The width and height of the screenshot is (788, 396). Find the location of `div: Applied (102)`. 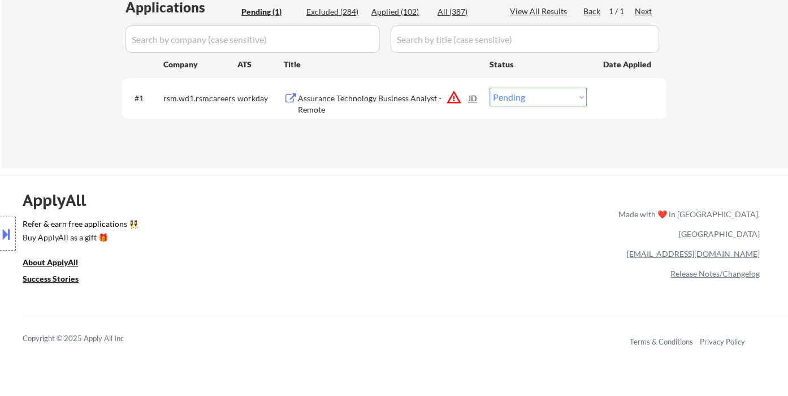

div: Applied (102) is located at coordinates (400, 12).